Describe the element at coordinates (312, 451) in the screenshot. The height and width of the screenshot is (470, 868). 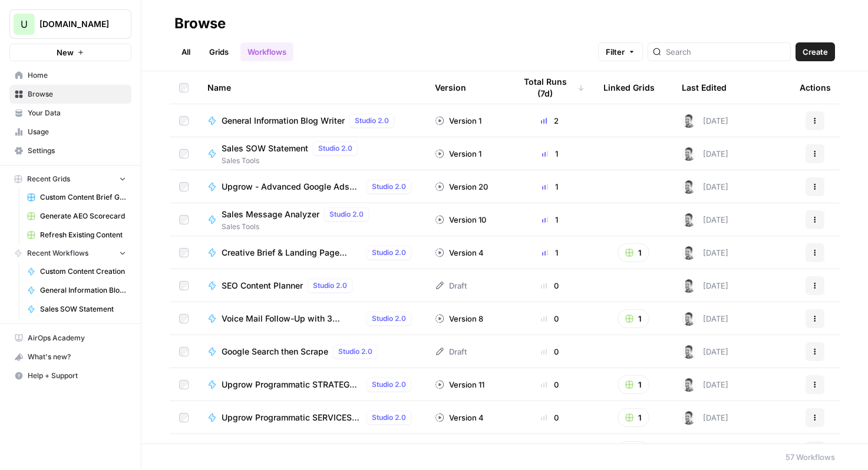
I see `a: Custom Content CreationStudio 2.0` at that location.